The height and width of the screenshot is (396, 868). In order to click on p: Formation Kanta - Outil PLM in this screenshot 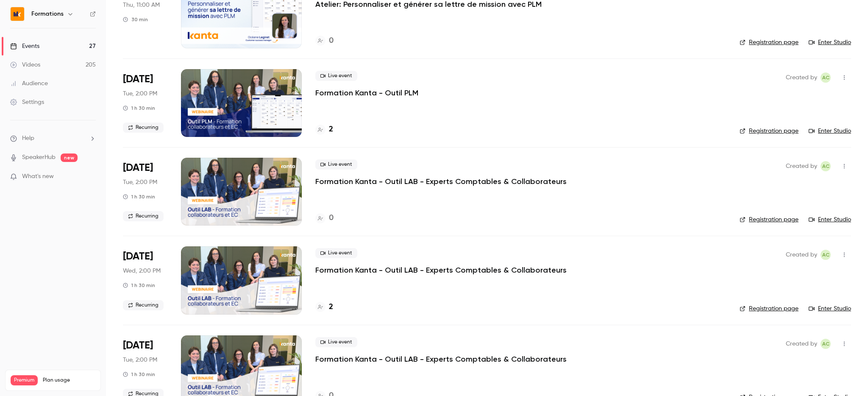, I will do `click(367, 93)`.